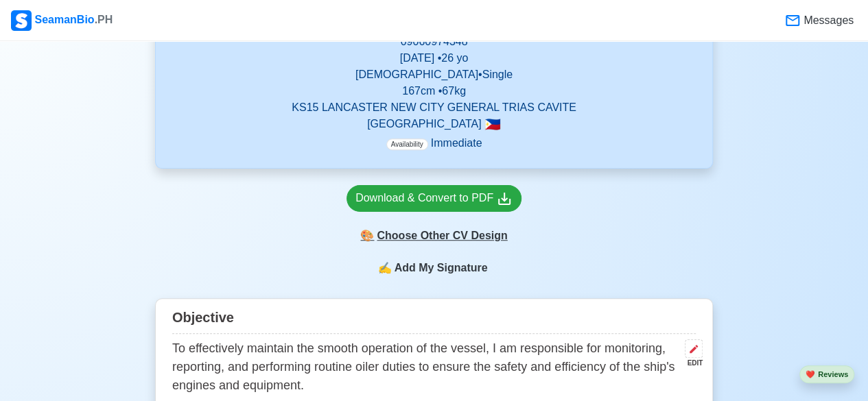 This screenshot has width=868, height=401. I want to click on div: Choose Other CV Design, so click(433, 236).